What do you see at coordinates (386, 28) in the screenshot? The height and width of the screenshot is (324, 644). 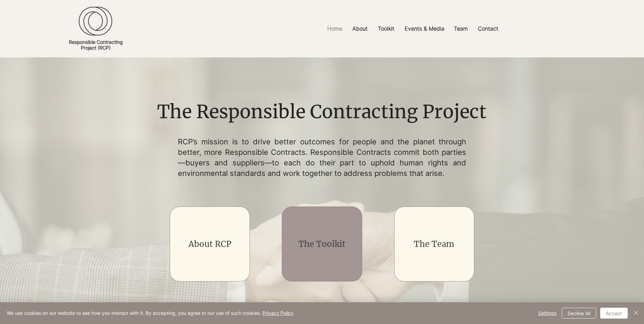 I see `a: Toolkit` at bounding box center [386, 28].